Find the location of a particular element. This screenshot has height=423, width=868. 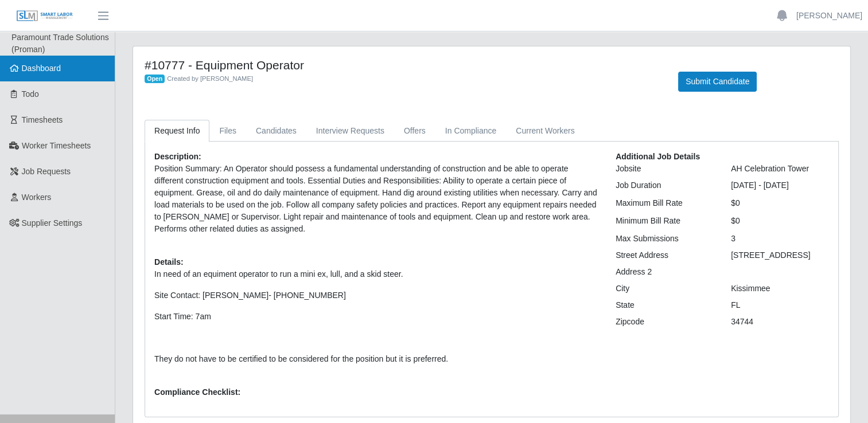

a: Offers is located at coordinates (415, 130).